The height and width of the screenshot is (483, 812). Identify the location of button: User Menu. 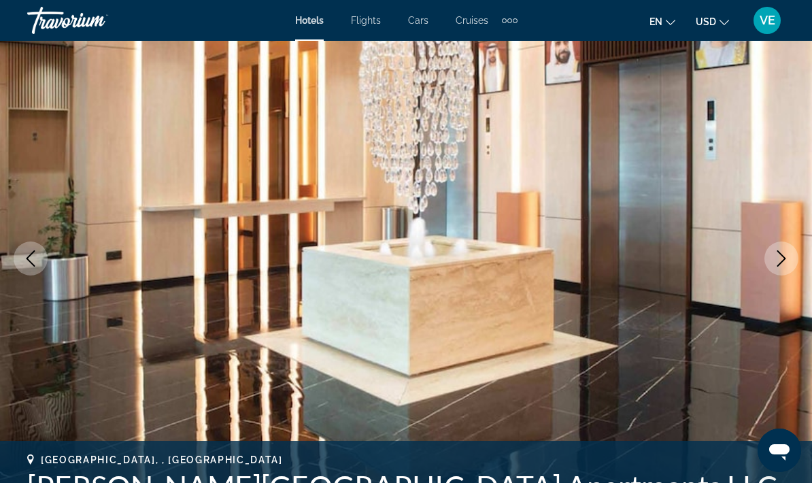
(767, 20).